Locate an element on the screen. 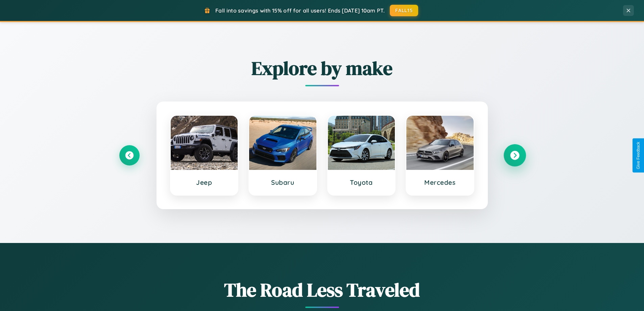 The width and height of the screenshot is (644, 311). h3: Mercedes is located at coordinates (440, 182).